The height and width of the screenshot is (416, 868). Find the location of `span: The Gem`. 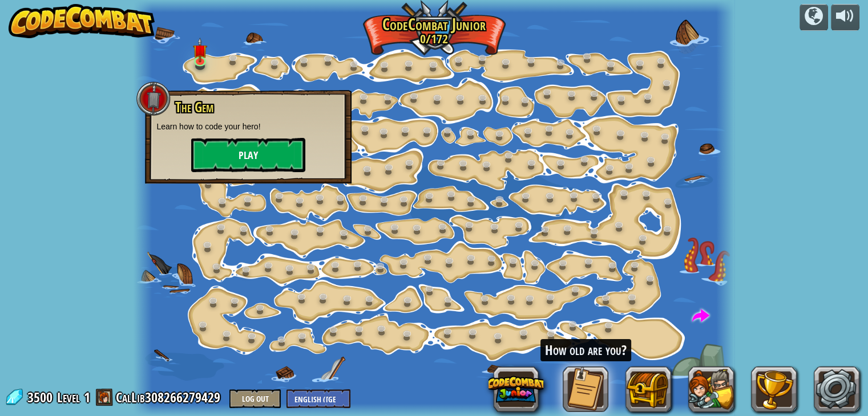

span: The Gem is located at coordinates (194, 107).